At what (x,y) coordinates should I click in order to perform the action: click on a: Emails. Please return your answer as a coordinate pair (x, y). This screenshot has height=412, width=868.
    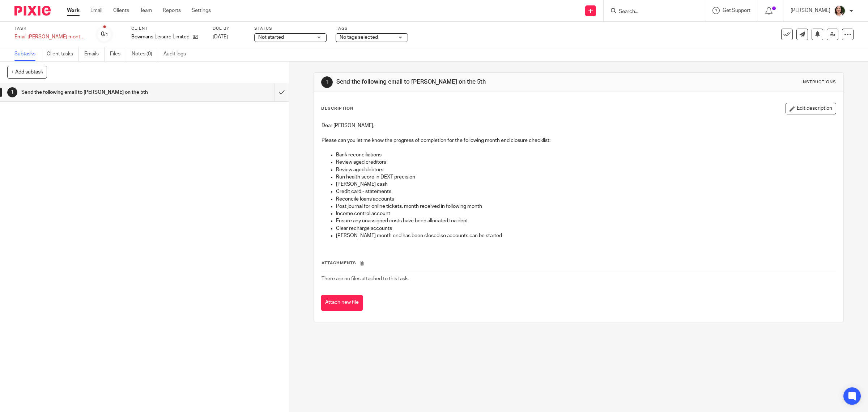
    Looking at the image, I should click on (95, 54).